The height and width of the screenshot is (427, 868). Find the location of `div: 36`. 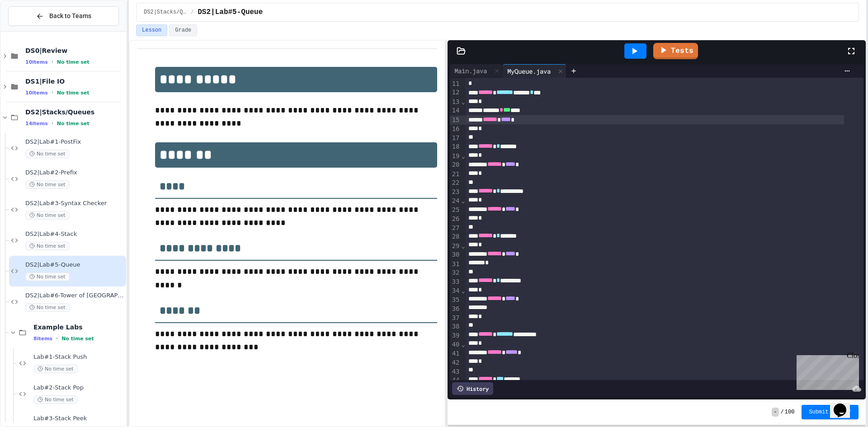

div: 36 is located at coordinates (455, 309).